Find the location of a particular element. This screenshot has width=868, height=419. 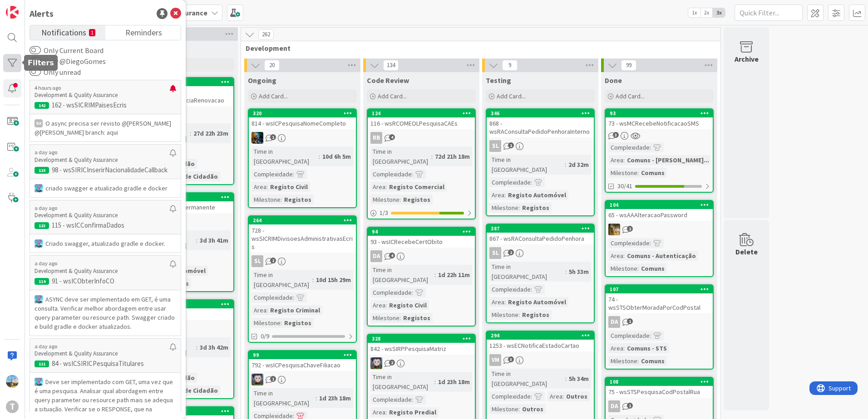

div: 1253 - wsECNotificaEstadoCartao is located at coordinates (540, 346).